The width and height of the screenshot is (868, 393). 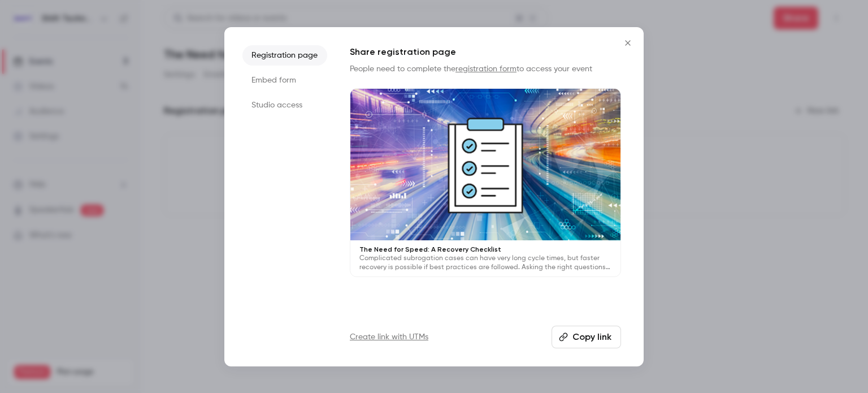 What do you see at coordinates (485, 52) in the screenshot?
I see `h1: Share registration page` at bounding box center [485, 52].